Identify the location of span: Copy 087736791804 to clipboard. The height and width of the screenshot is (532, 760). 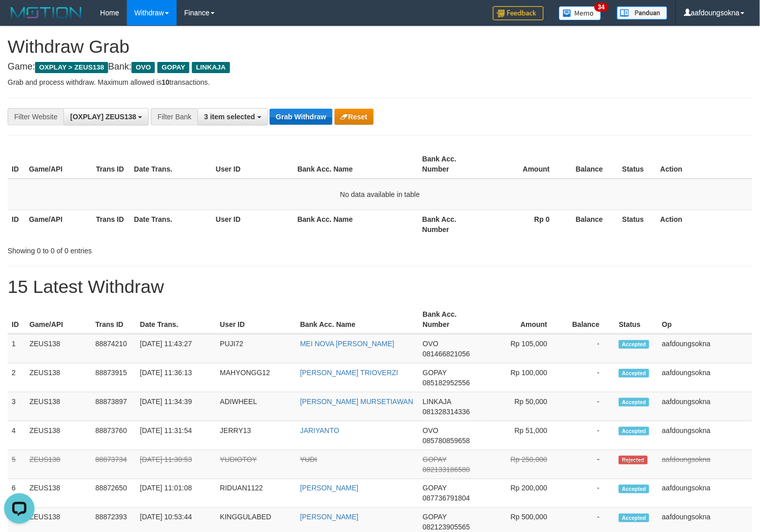
(446, 499).